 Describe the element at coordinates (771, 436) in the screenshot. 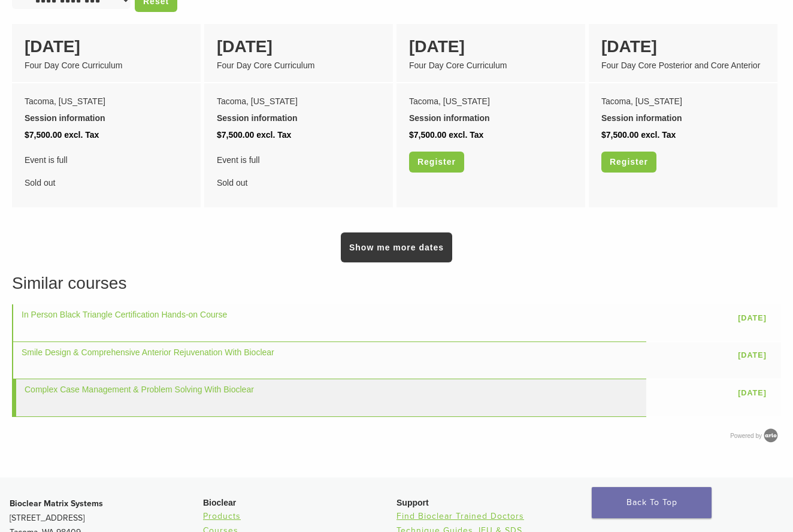

I see `img: Arlo training & Event Software` at that location.